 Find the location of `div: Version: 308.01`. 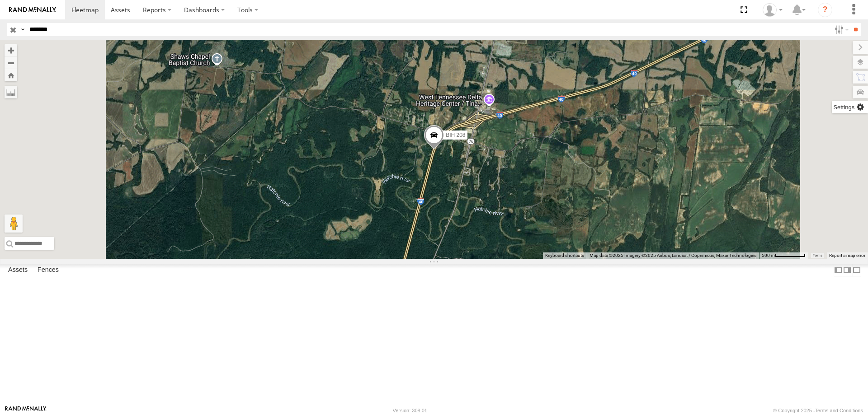

div: Version: 308.01 is located at coordinates (410, 411).